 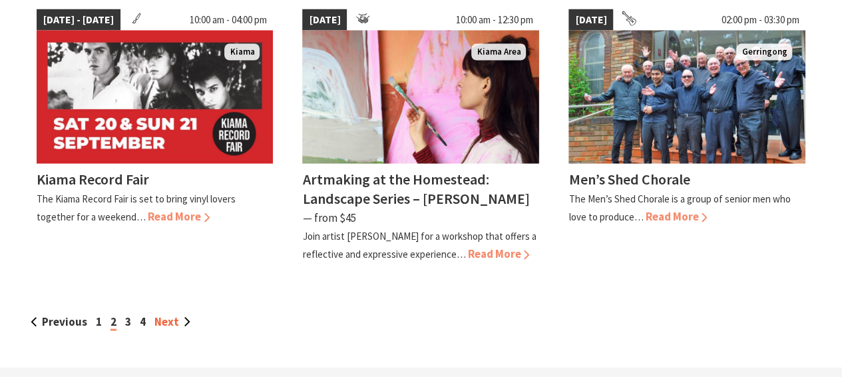 What do you see at coordinates (242, 52) in the screenshot?
I see `span: Kiama` at bounding box center [242, 52].